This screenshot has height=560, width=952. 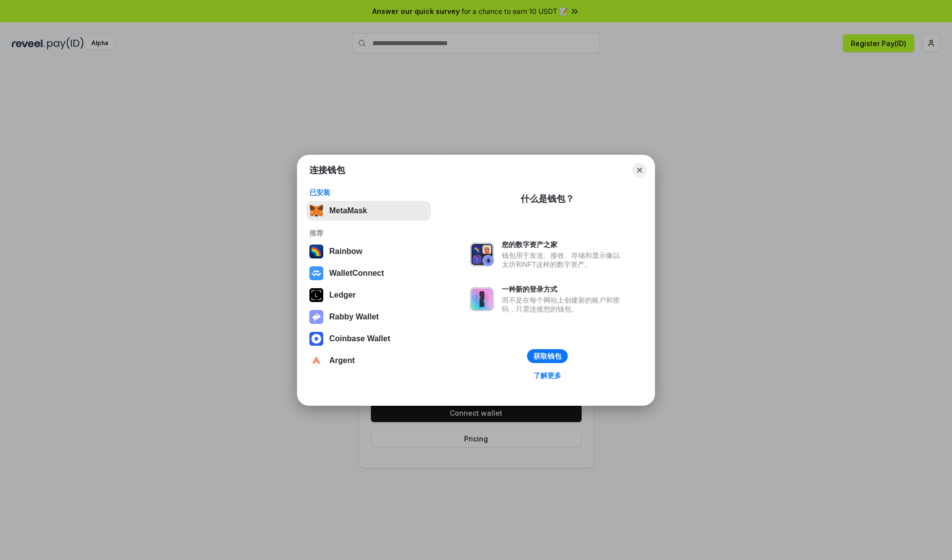 I want to click on div: Rainbow, so click(x=346, y=251).